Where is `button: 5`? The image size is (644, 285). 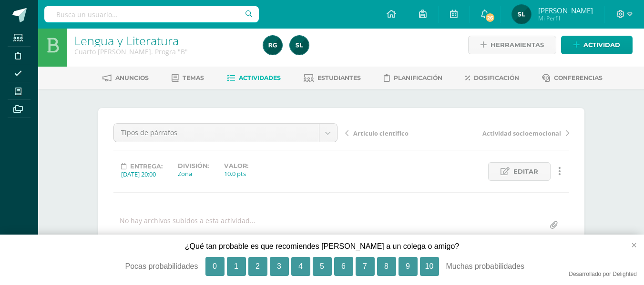
button: 5 is located at coordinates (323, 267).